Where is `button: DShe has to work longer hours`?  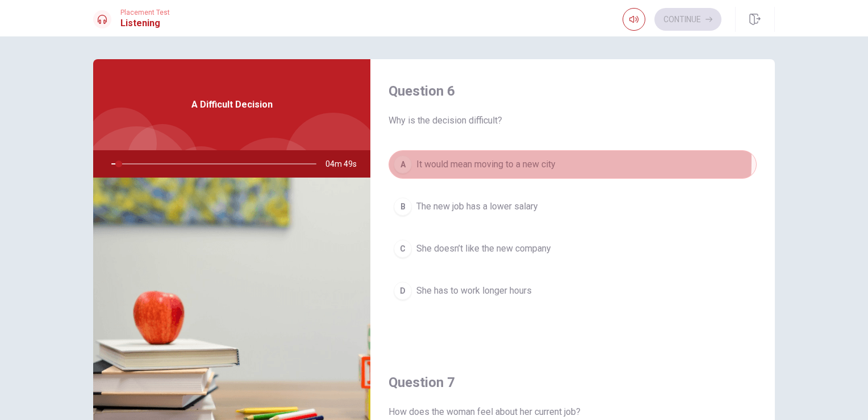 button: DShe has to work longer hours is located at coordinates (573, 291).